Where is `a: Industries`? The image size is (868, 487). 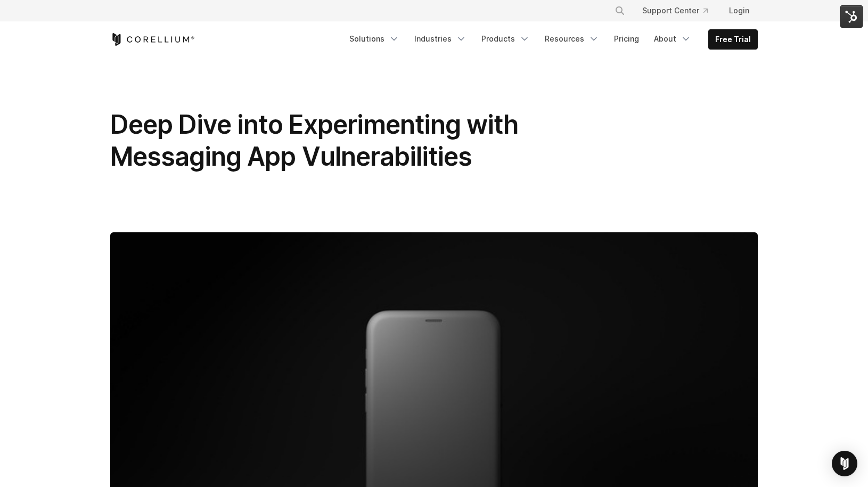 a: Industries is located at coordinates (440, 39).